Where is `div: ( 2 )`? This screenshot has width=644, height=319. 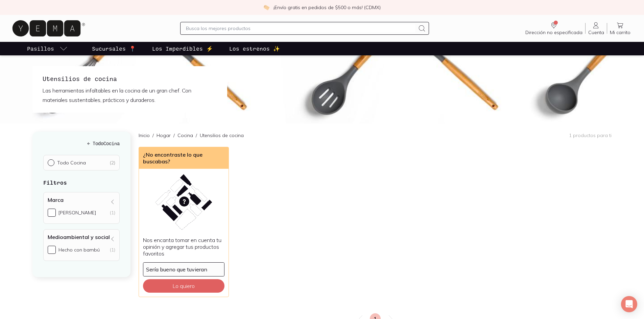
div: ( 2 ) is located at coordinates (112, 163).